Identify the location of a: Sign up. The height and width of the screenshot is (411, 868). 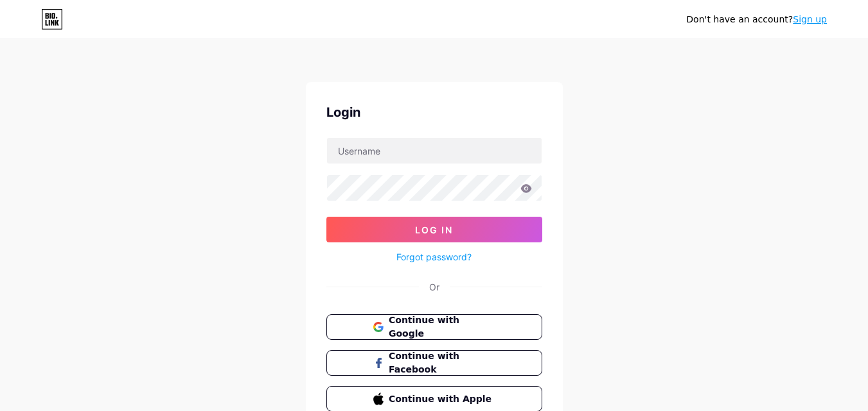
(809, 20).